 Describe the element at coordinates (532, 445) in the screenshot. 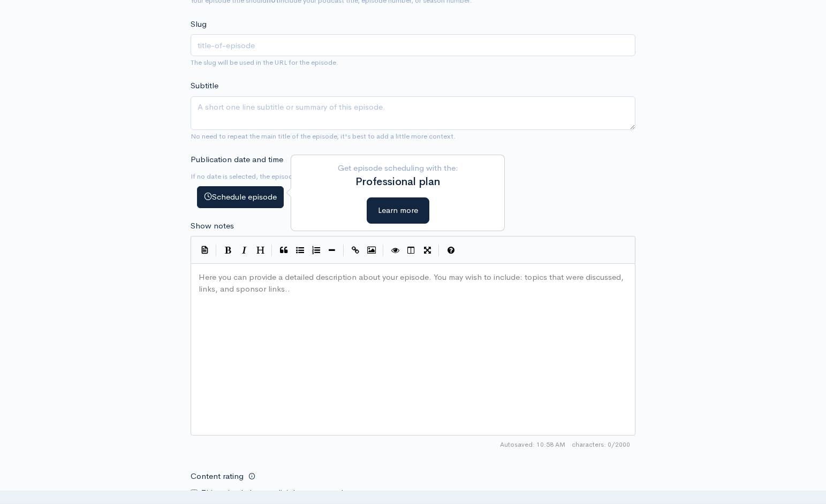

I see `span: Autosaved: 10:58 AM` at that location.